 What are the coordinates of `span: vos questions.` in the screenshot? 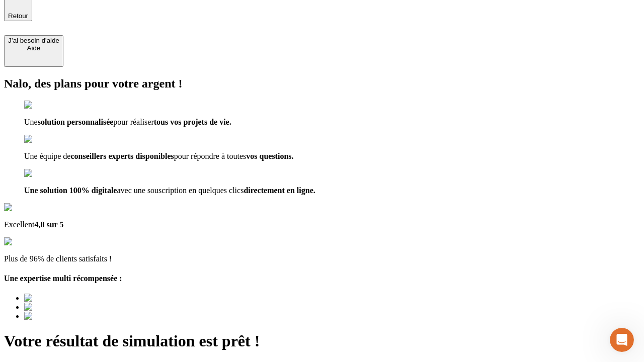 It's located at (269, 156).